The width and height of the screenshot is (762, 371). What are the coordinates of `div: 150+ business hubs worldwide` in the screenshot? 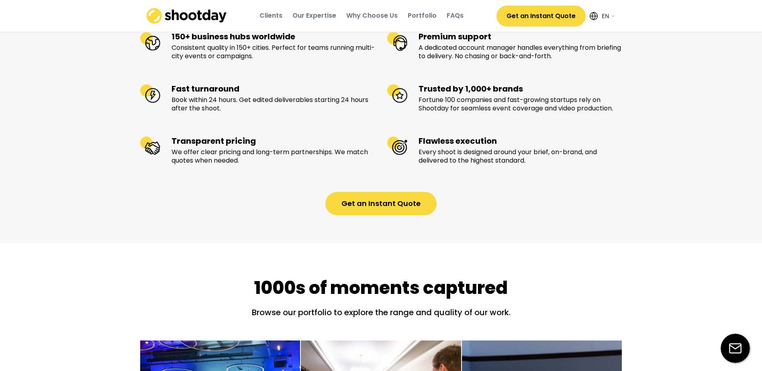 It's located at (273, 37).